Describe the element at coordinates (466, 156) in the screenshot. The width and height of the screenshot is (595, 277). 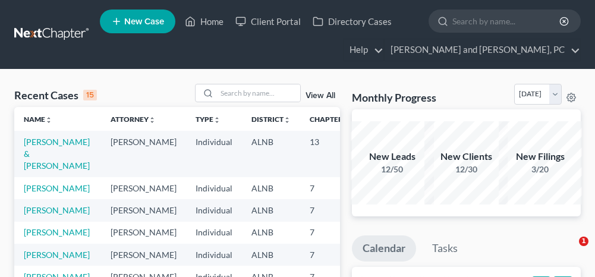
I see `div: New Clients` at that location.